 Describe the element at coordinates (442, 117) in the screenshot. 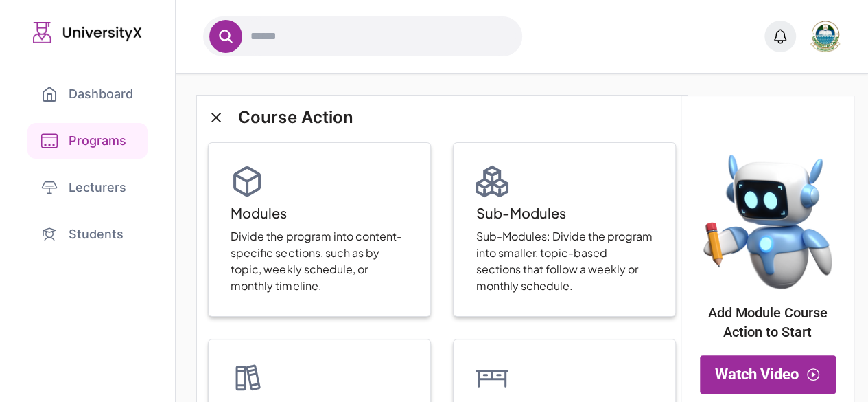

I see `h2: Course Action` at that location.